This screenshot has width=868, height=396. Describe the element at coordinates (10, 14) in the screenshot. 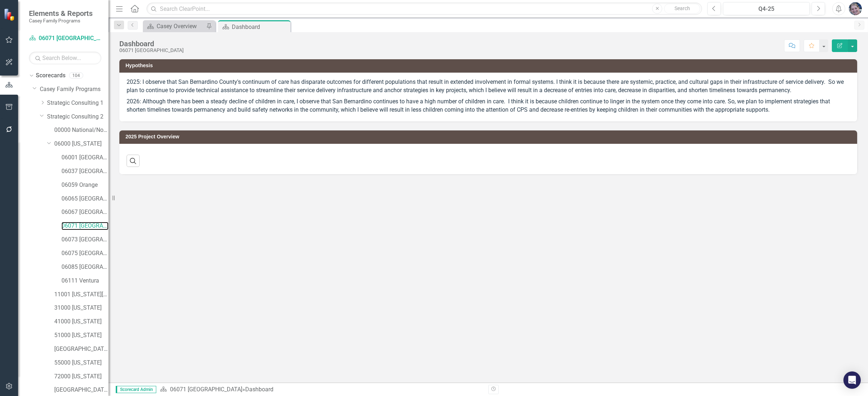

I see `img: ClearPoint Strategy` at that location.